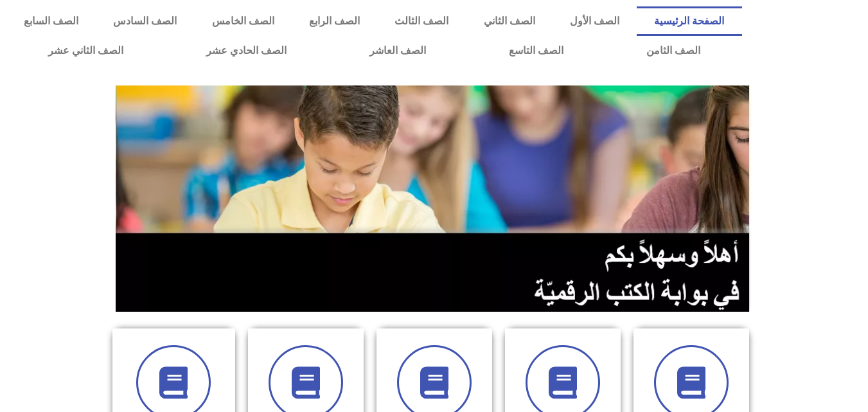 The image size is (868, 412). What do you see at coordinates (145, 21) in the screenshot?
I see `a: الصف السادس` at bounding box center [145, 21].